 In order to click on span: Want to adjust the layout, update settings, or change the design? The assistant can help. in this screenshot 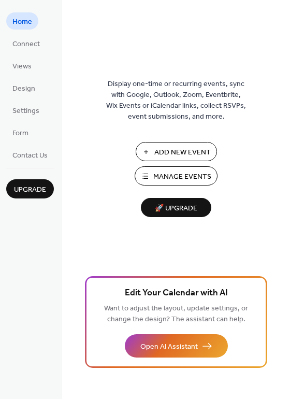, I will do `click(176, 314)`.